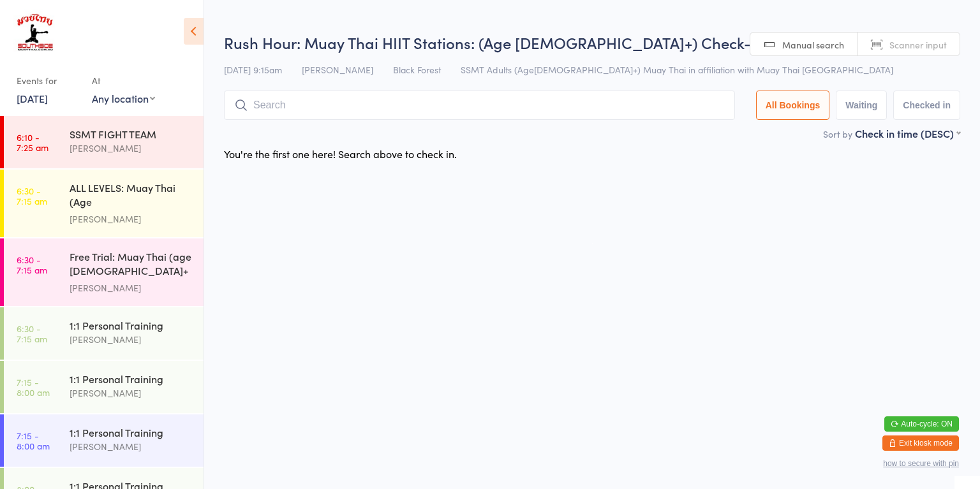 The width and height of the screenshot is (980, 489). I want to click on label: Sort by, so click(838, 134).